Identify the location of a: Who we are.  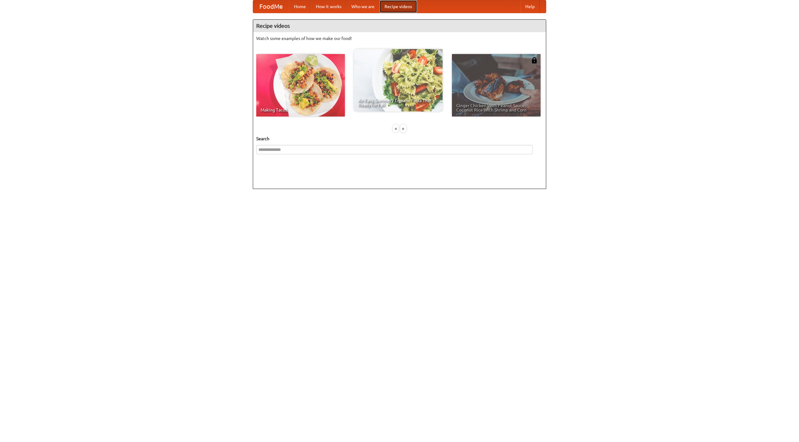
(363, 7).